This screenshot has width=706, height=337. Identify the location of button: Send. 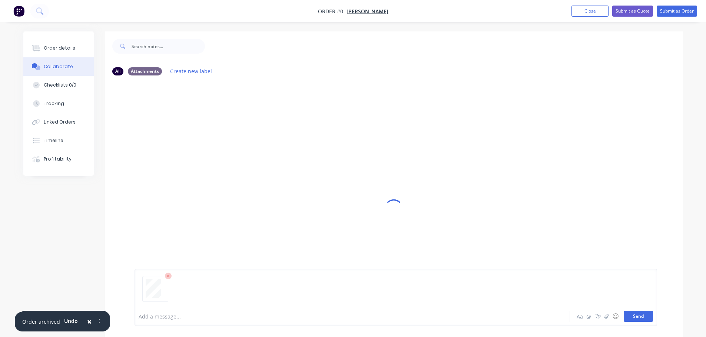
(638, 317).